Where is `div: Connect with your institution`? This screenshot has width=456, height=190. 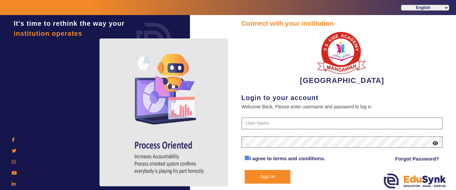
div: Connect with your institution is located at coordinates (342, 23).